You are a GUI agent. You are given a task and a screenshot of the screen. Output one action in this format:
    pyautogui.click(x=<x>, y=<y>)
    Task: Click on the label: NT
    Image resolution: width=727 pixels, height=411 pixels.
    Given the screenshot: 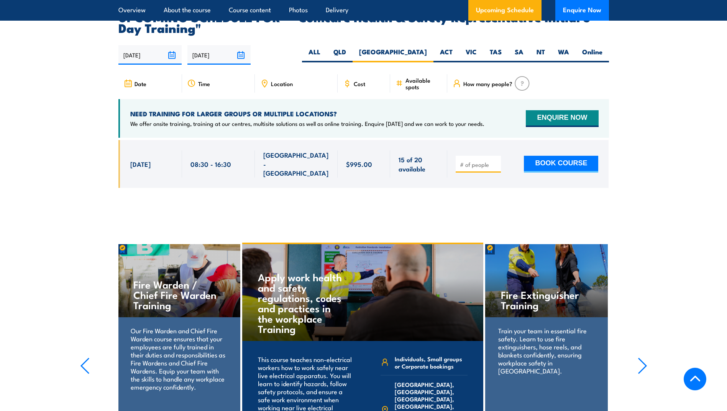 What is the action you would take?
    pyautogui.click(x=541, y=55)
    